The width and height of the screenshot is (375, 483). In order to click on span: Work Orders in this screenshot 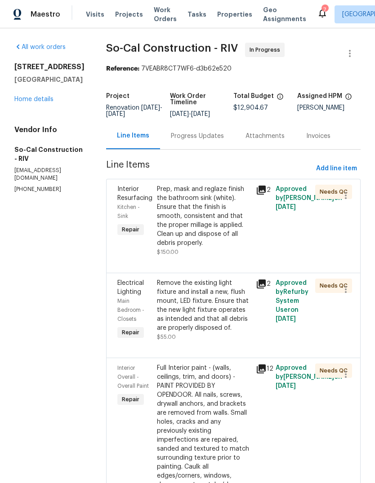, I will do `click(165, 14)`.